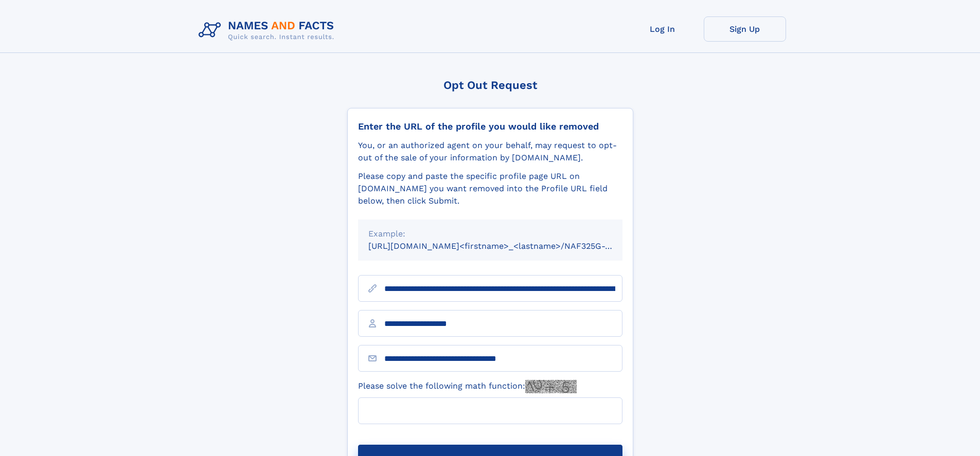  What do you see at coordinates (467, 387) in the screenshot?
I see `label: Please solve the following math function:` at bounding box center [467, 387].